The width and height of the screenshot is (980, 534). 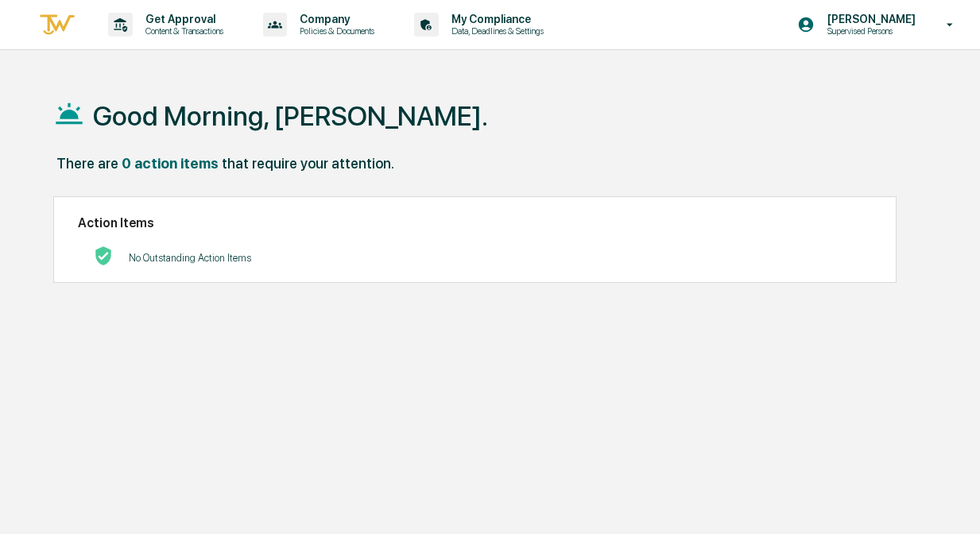 What do you see at coordinates (335, 19) in the screenshot?
I see `p: Company` at bounding box center [335, 19].